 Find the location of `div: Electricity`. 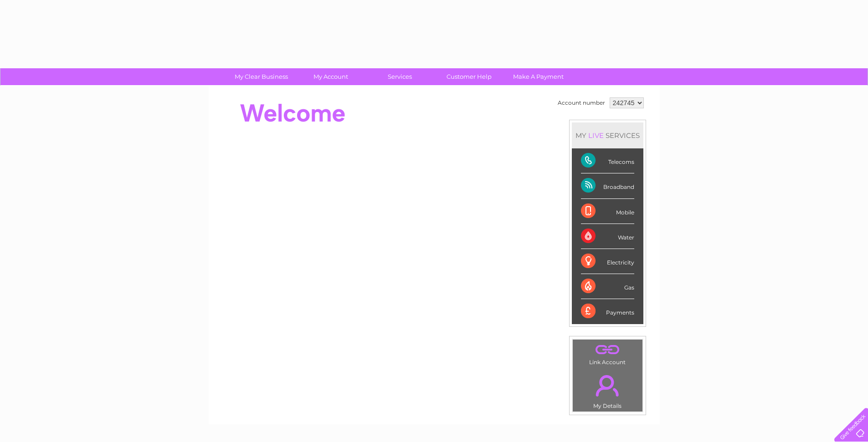

div: Electricity is located at coordinates (608, 261).